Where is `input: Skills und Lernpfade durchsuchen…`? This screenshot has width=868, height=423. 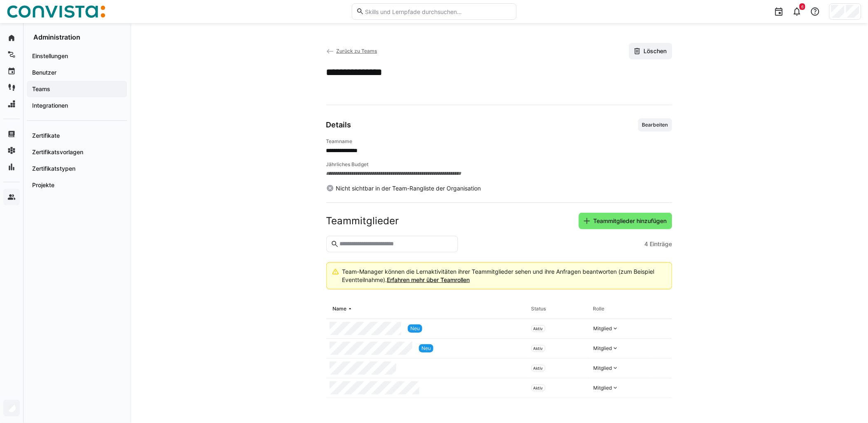
input: Skills und Lernpfade durchsuchen… is located at coordinates (438, 12).